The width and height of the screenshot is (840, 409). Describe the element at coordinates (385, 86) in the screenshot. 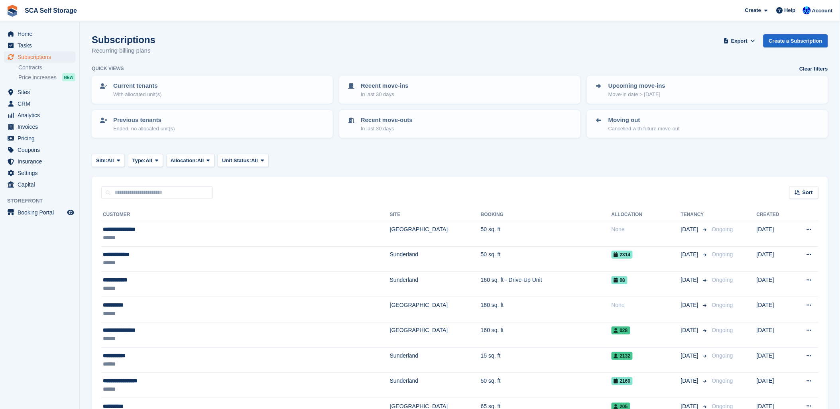

I see `p: Recent move-ins` at that location.